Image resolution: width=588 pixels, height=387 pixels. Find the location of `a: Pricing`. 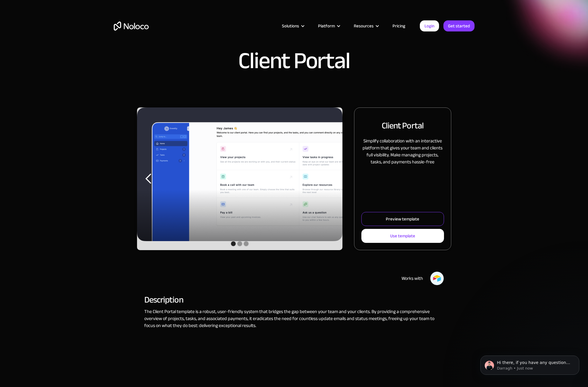

a: Pricing is located at coordinates (399, 26).